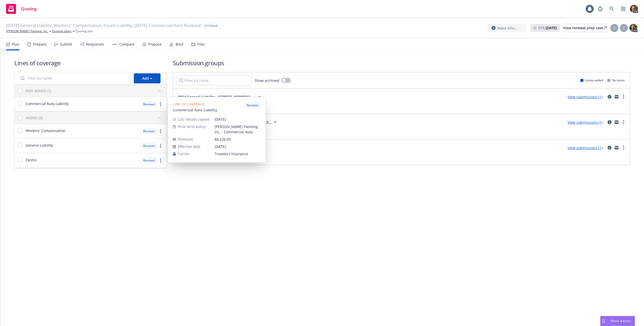 The image size is (644, 326). What do you see at coordinates (31, 160) in the screenshot?
I see `span: Excess` at bounding box center [31, 160].